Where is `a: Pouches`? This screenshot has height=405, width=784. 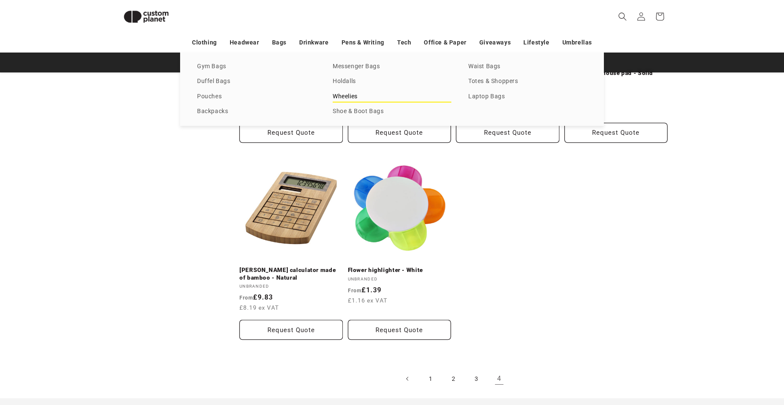 a: Pouches is located at coordinates (256, 97).